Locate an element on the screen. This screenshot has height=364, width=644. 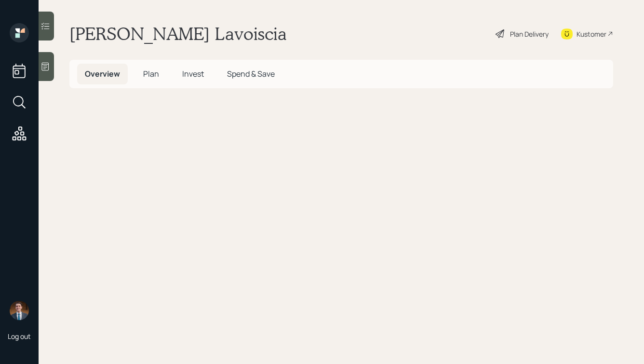
span: Invest is located at coordinates (193, 74).